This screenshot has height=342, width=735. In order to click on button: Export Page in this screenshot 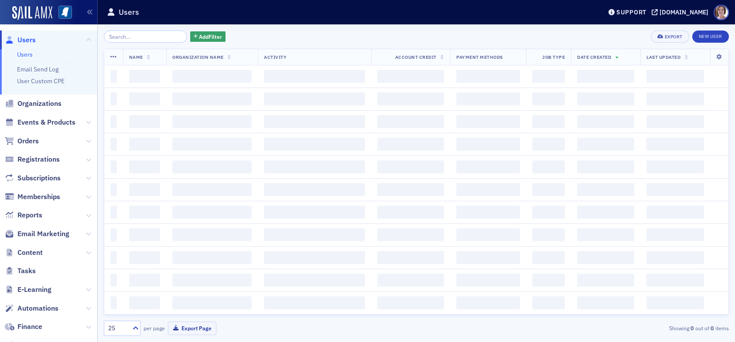, I will do `click(192, 328)`.